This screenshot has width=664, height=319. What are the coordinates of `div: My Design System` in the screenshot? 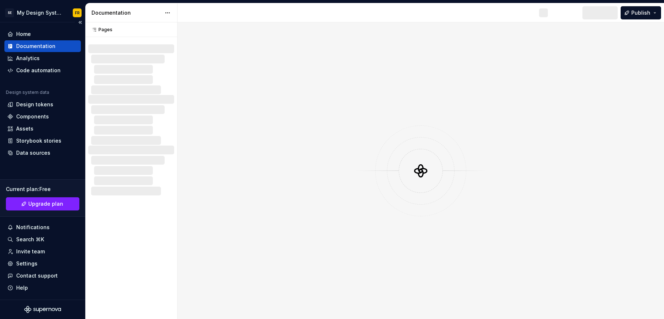 It's located at (40, 13).